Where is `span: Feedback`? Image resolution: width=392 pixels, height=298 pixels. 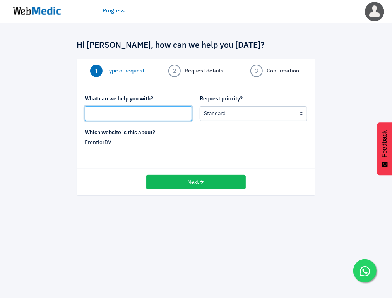
span: Feedback is located at coordinates (385, 144).